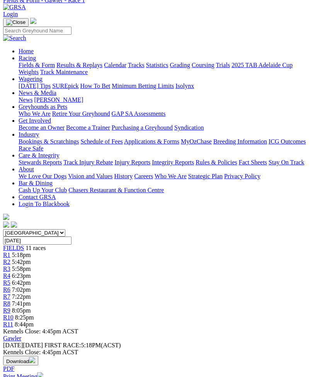 The height and width of the screenshot is (377, 313). I want to click on div: Industry, so click(164, 145).